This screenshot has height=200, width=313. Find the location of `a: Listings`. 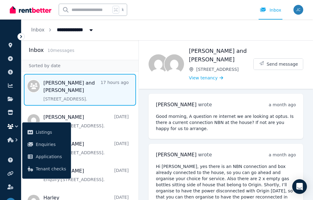

a: Listings is located at coordinates (46, 132).